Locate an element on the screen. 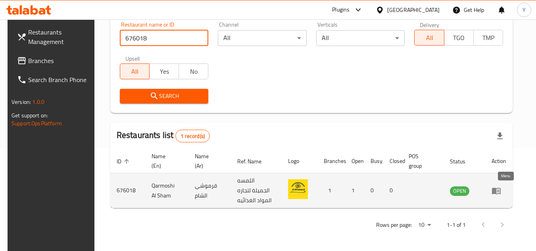  span: No is located at coordinates (194, 71).